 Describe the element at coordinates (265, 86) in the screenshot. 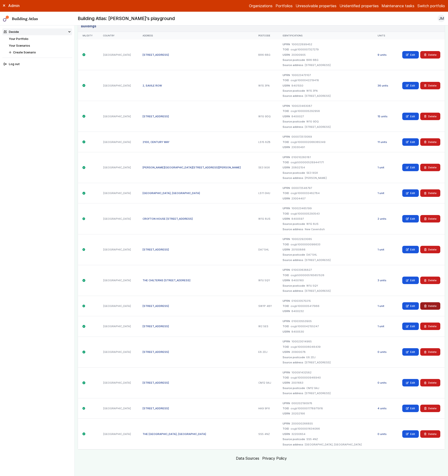

I see `div: W1S 3PA` at that location.